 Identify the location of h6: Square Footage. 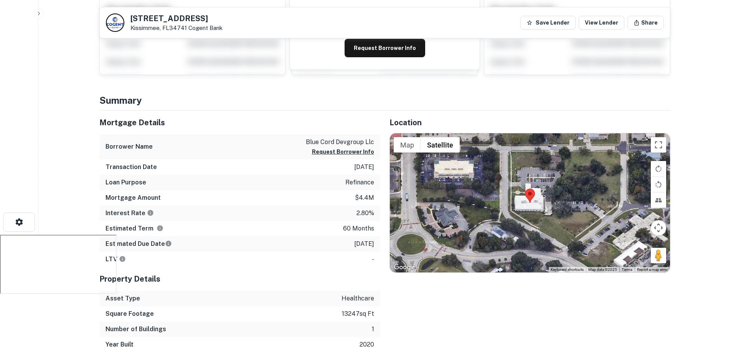
(130, 314).